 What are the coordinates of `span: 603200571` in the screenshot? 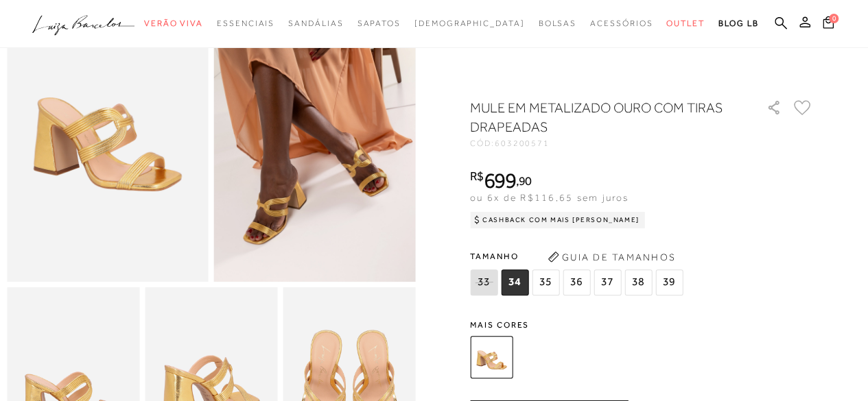 It's located at (522, 143).